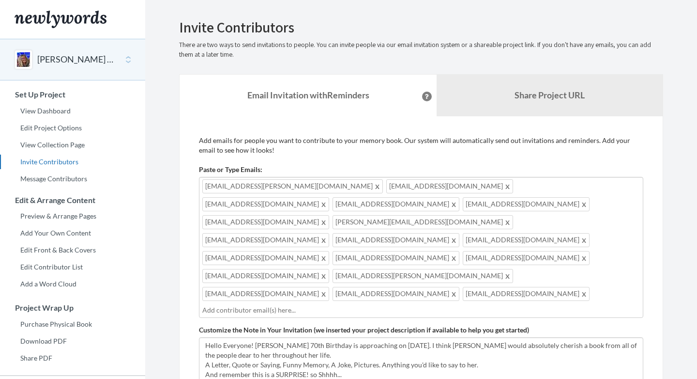 The width and height of the screenshot is (697, 379). Describe the element at coordinates (364, 330) in the screenshot. I see `label: Customize the Note in Your Invitation (we inserted your project description if available to help ...` at that location.